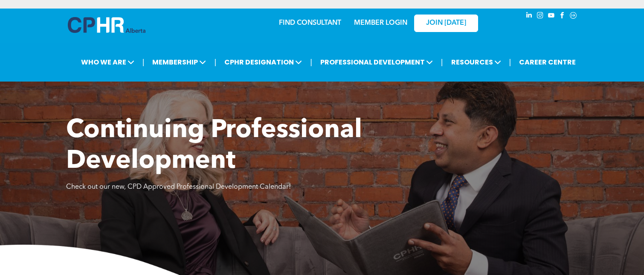 The height and width of the screenshot is (275, 644). Describe the element at coordinates (179, 62) in the screenshot. I see `span: MEMBERSHIP` at that location.